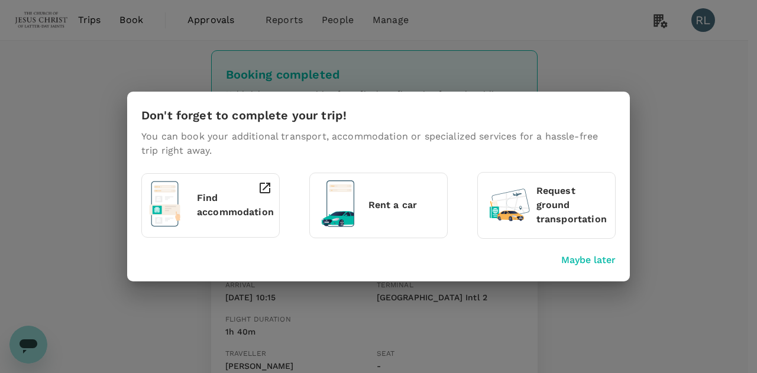 Image resolution: width=757 pixels, height=373 pixels. I want to click on button: Maybe later, so click(588, 260).